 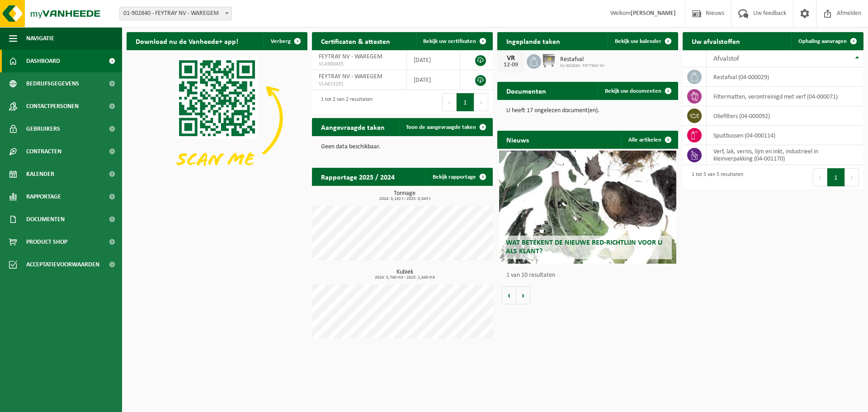 What do you see at coordinates (41, 38) in the screenshot?
I see `span: Navigatie` at bounding box center [41, 38].